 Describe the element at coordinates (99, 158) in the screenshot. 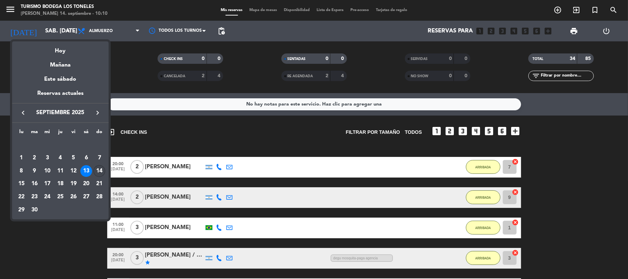

I see `div: 7` at that location.